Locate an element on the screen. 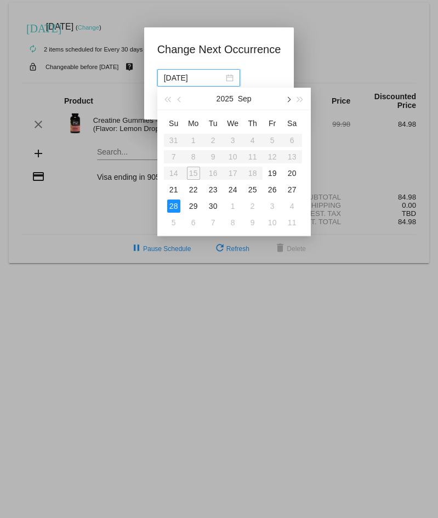 This screenshot has width=438, height=518. td: 10/6/2025 is located at coordinates (194, 223).